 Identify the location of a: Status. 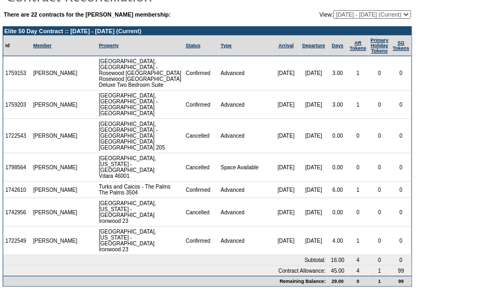
(193, 45).